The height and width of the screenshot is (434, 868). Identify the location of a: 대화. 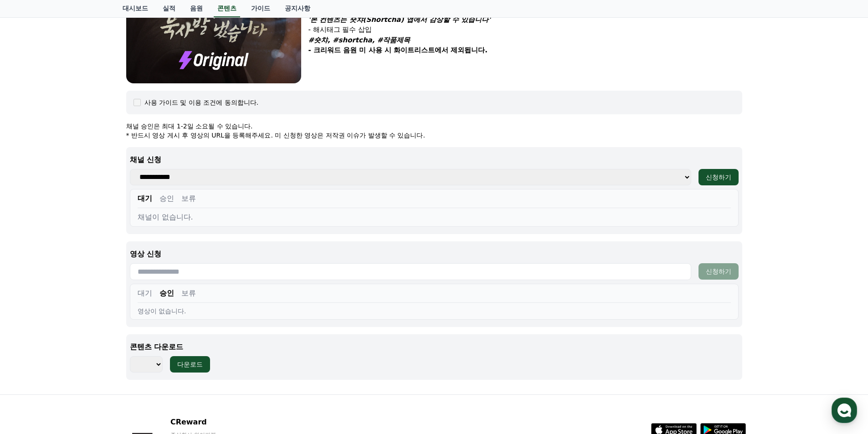
(89, 300).